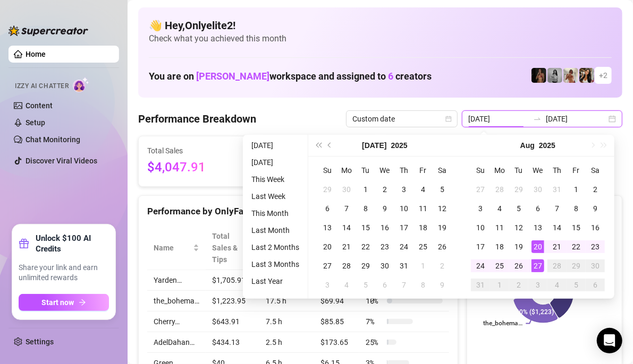 This screenshot has width=633, height=364. I want to click on td: 2025-07-13, so click(327, 228).